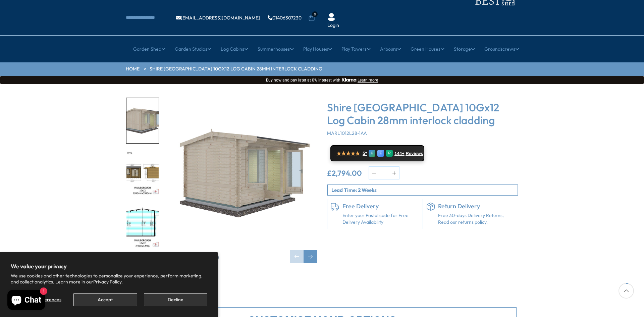 This screenshot has width=644, height=317. I want to click on a: Play Houses, so click(317, 49).